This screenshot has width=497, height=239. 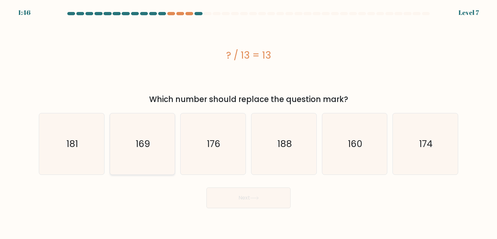 What do you see at coordinates (284, 144) in the screenshot?
I see `text: 188` at bounding box center [284, 144].